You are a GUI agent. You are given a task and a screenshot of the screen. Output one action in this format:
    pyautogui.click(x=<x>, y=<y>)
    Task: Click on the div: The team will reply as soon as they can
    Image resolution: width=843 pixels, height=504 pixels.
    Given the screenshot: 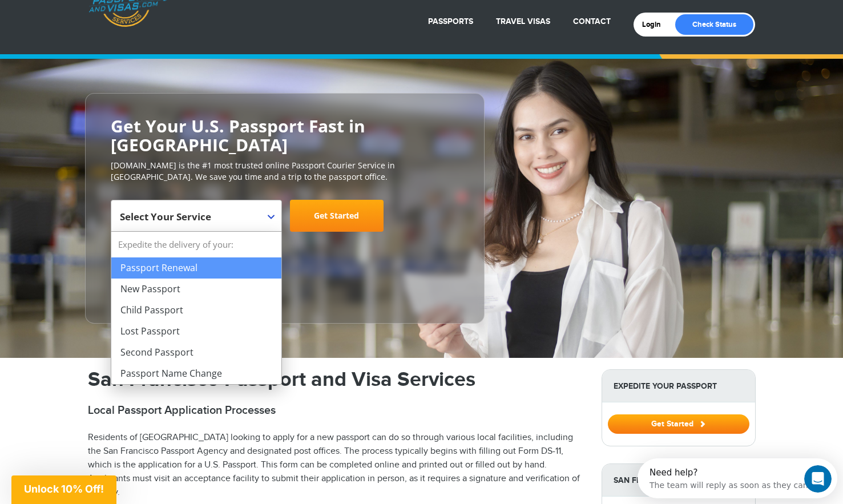 What is the action you would take?
    pyautogui.click(x=92, y=24)
    